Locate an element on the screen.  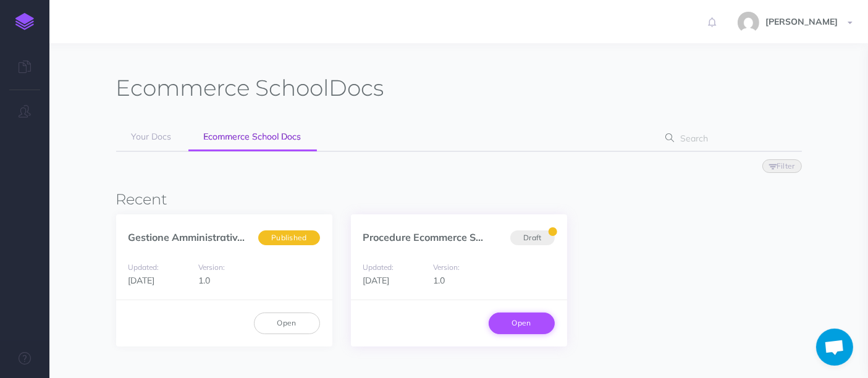
input: Search is located at coordinates (729, 138).